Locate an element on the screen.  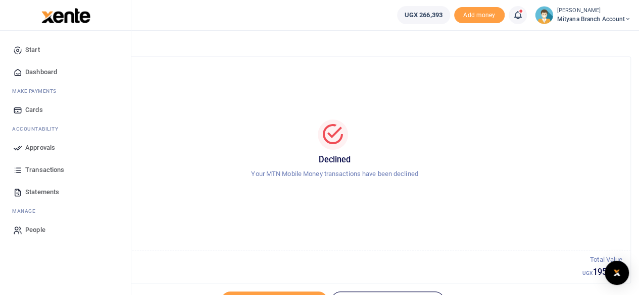
a: Cards is located at coordinates (65, 110).